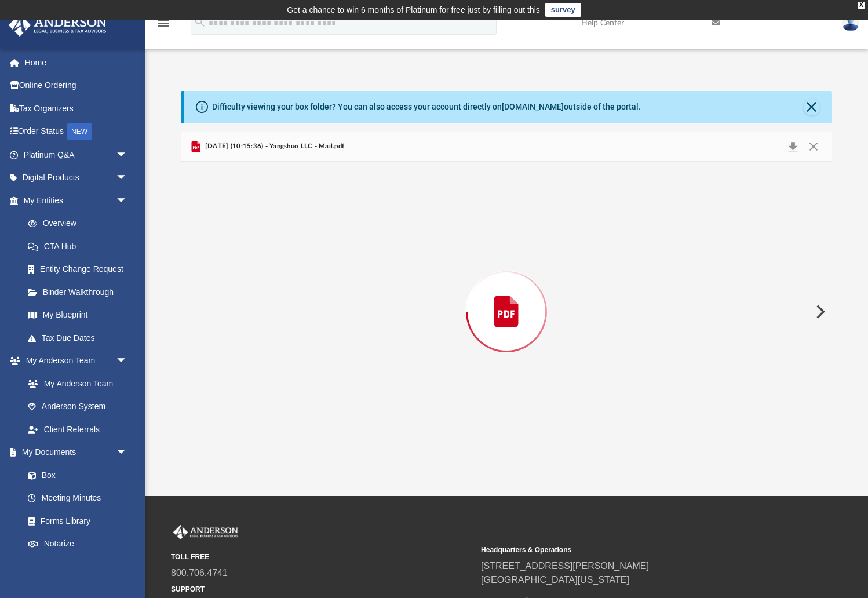 This screenshot has width=868, height=598. What do you see at coordinates (164, 23) in the screenshot?
I see `i: menu` at bounding box center [164, 23].